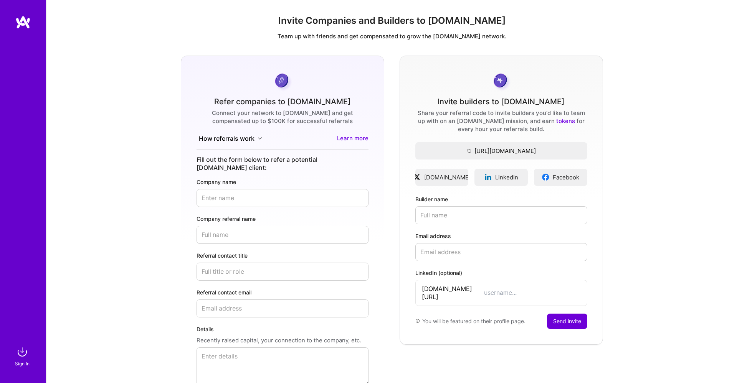  Describe the element at coordinates (22, 352) in the screenshot. I see `img: sign in` at that location.